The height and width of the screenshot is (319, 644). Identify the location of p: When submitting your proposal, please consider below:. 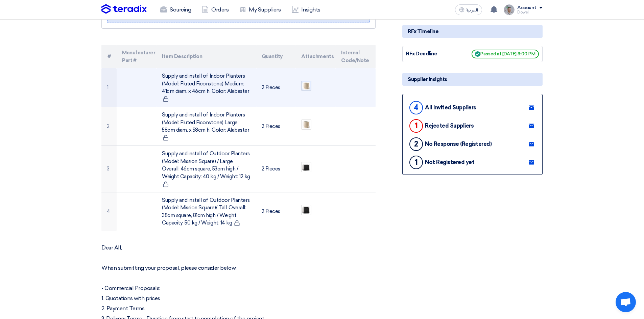
(238, 268).